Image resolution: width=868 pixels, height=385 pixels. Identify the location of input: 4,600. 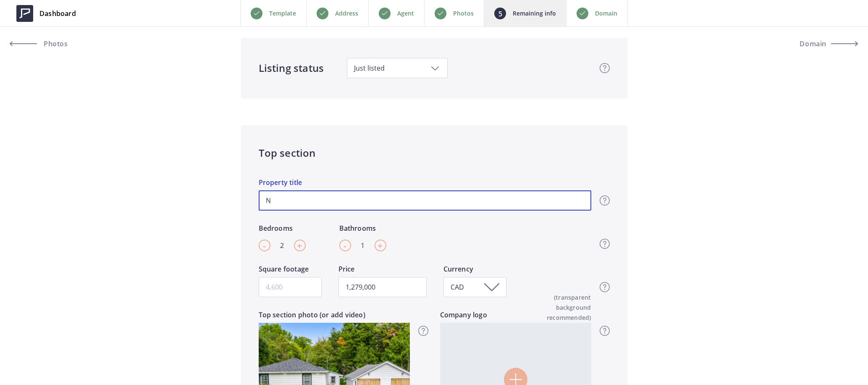
(290, 287).